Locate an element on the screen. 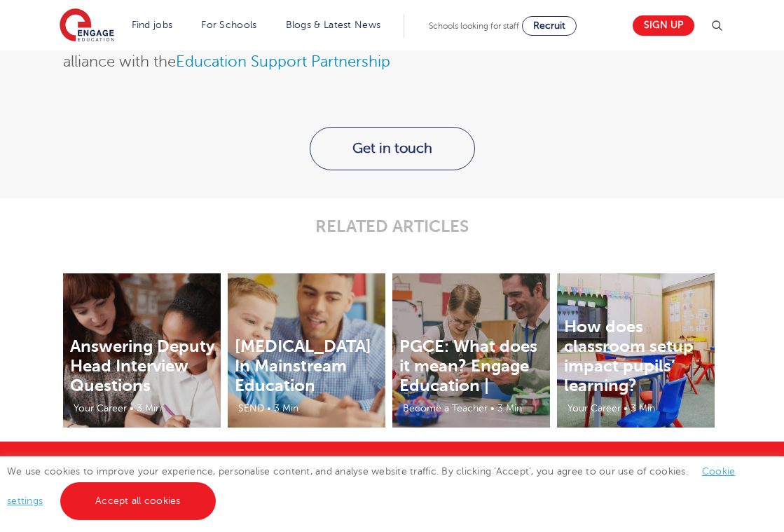 This screenshot has height=532, width=784. a: Get in touch is located at coordinates (393, 149).